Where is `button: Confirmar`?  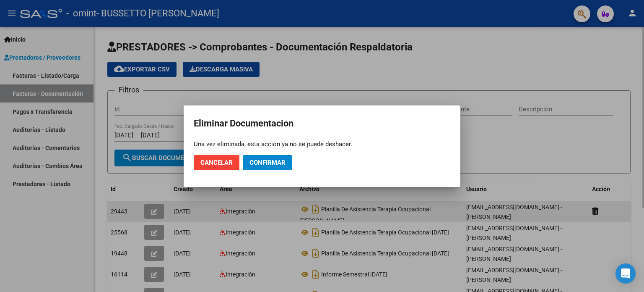 button: Confirmar is located at coordinates (268, 162).